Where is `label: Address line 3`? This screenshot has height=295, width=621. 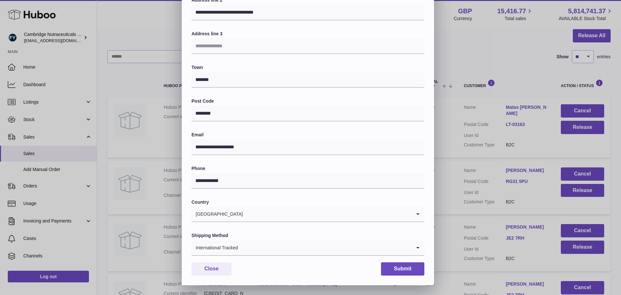
label: Address line 3 is located at coordinates (308, 34).